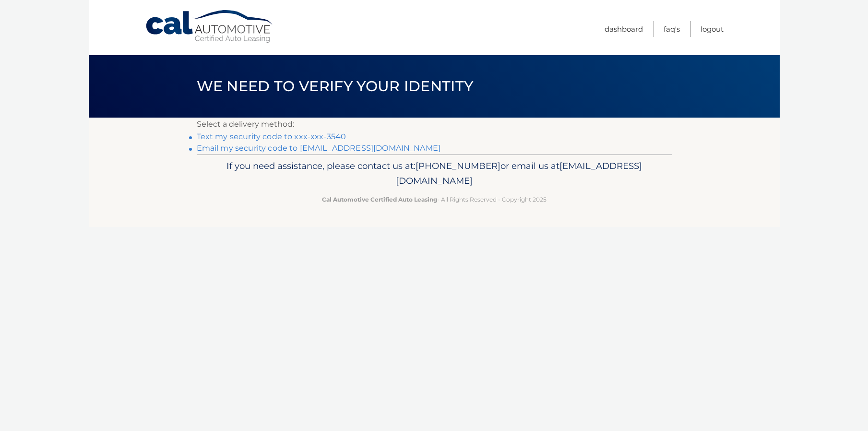 The width and height of the screenshot is (868, 431). Describe the element at coordinates (335, 86) in the screenshot. I see `span: We need to verify your identity` at that location.